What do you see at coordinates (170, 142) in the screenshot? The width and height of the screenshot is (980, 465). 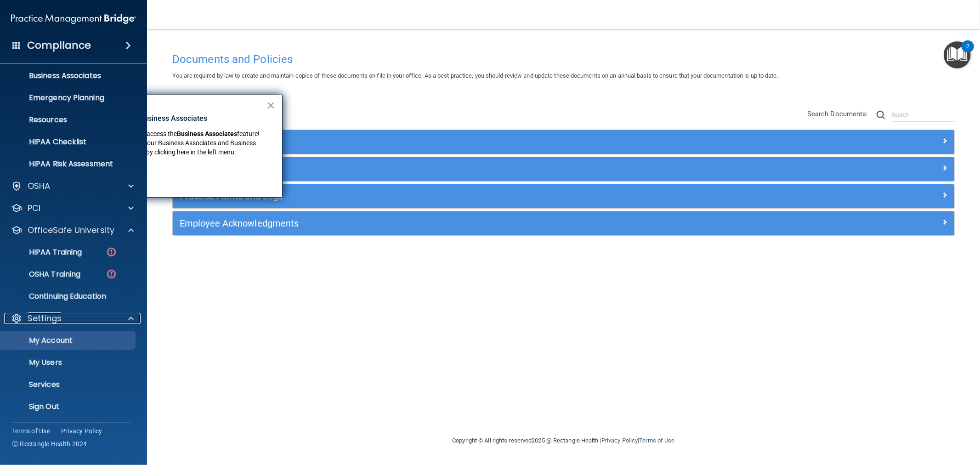 I see `span: feature! You can now manage your Business Associates and Business Associate Agreements by clickin...` at bounding box center [170, 142].